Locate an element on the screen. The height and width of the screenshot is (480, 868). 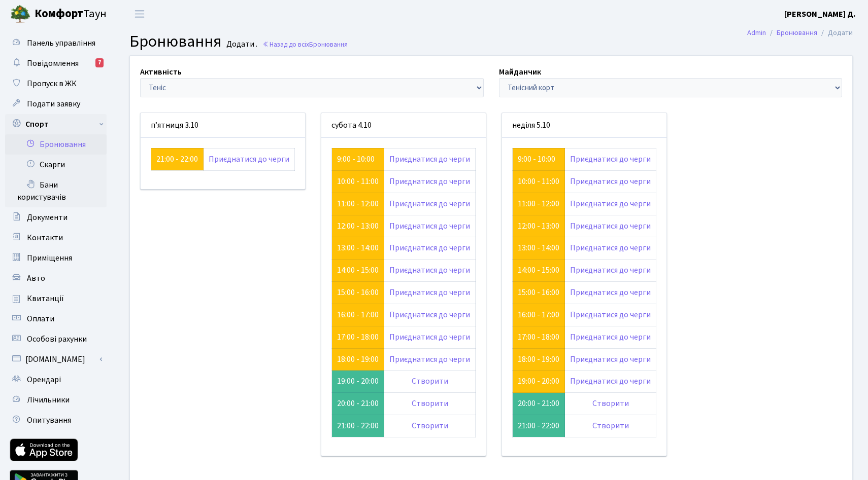
span: Контакти is located at coordinates (44, 238).